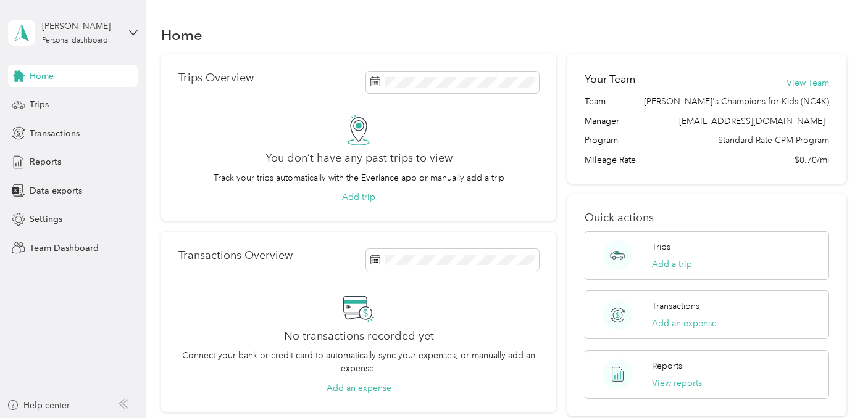  I want to click on h2: You don’t have any past trips to view, so click(359, 158).